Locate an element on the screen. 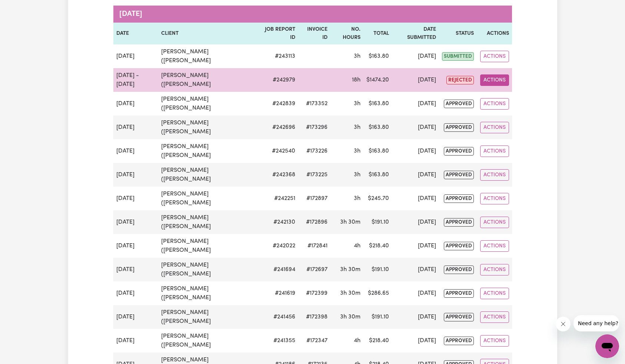  td: # 242022 is located at coordinates (277, 246).